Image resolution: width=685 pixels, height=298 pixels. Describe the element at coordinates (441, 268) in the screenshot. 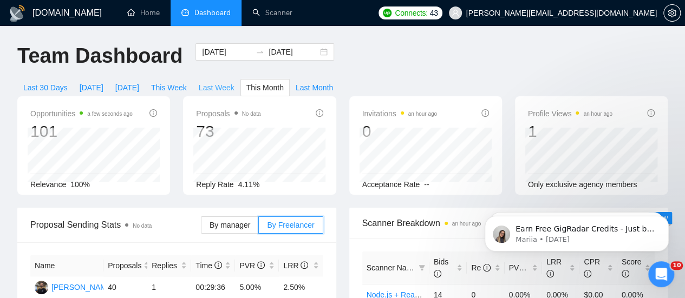

I see `span: Bids` at that location.